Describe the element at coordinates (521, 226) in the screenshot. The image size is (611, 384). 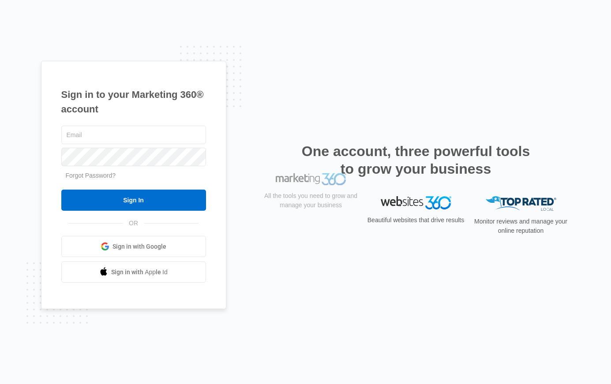
I see `p: Monitor reviews and manage your online reputation` at that location.